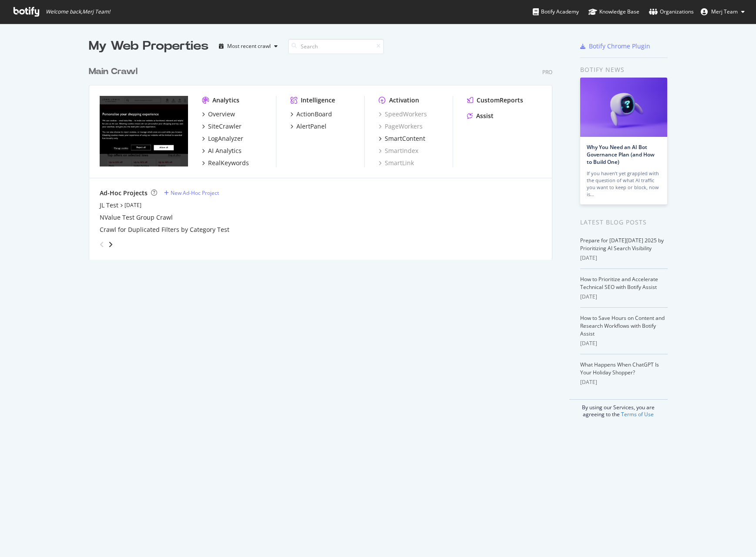 The image size is (756, 557). What do you see at coordinates (113, 71) in the screenshot?
I see `div: Main Crawl` at bounding box center [113, 71].